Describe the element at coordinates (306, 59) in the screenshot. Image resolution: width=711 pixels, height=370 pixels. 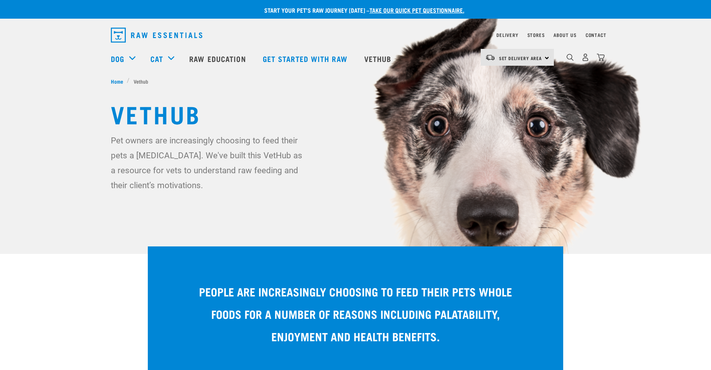
I see `a: Get started with Raw` at that location.